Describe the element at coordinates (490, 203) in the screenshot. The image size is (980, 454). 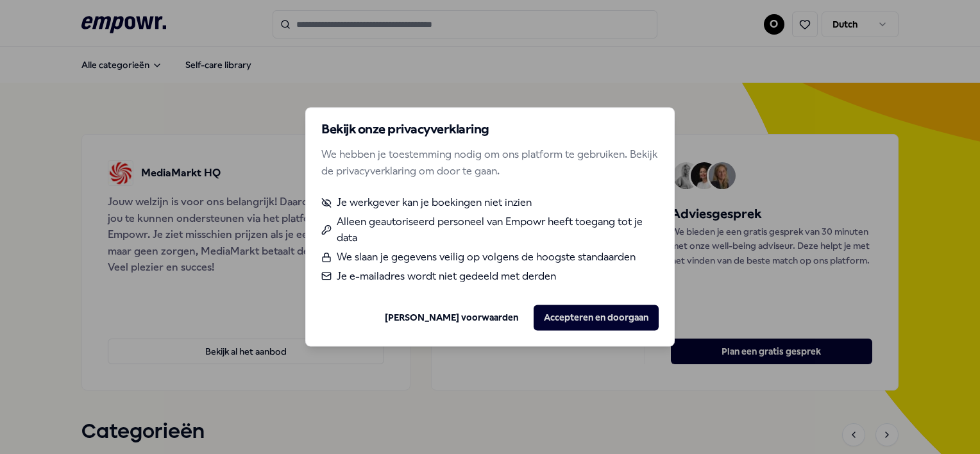
I see `li: Je werkgever kan je boekingen niet inzien` at that location.